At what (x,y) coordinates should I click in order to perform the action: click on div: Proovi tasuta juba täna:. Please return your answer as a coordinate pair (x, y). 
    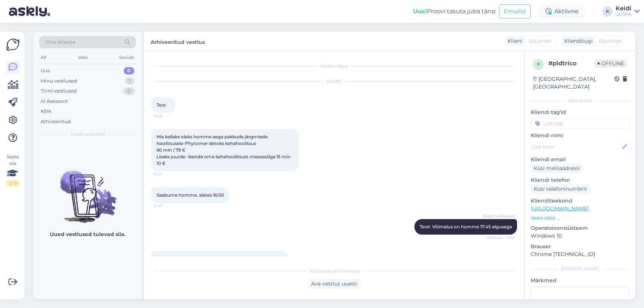
    Looking at the image, I should click on (454, 12).